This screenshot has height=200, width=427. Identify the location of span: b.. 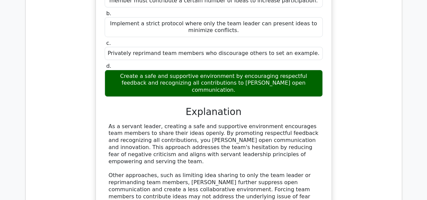
(109, 13).